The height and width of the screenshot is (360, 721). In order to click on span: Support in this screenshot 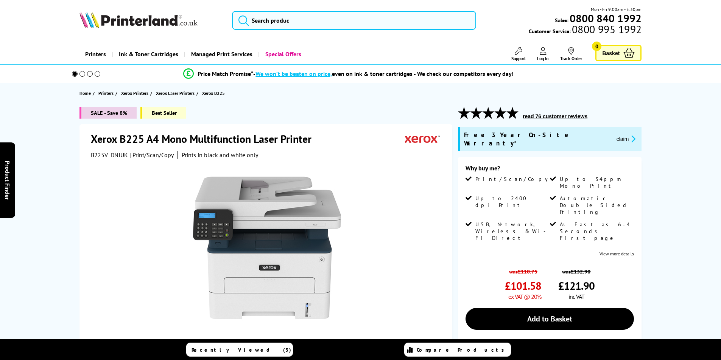, I will do `click(518, 58)`.